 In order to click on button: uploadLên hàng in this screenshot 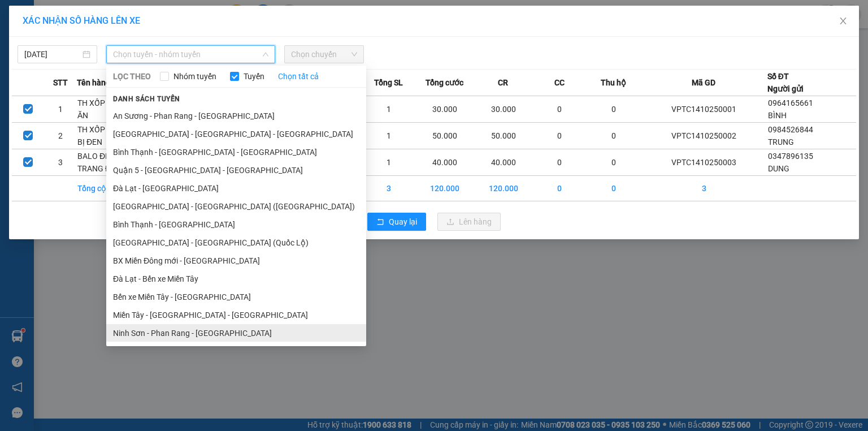, I will do `click(469, 221)`.